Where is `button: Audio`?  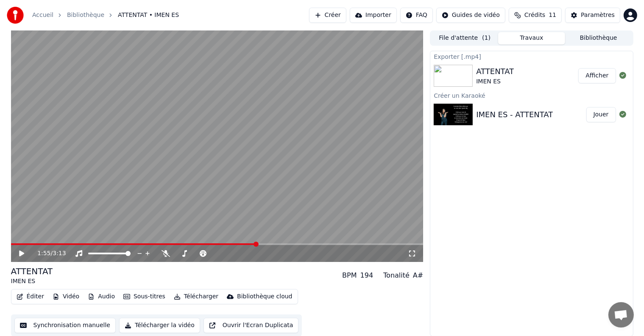
button: Audio is located at coordinates (101, 297).